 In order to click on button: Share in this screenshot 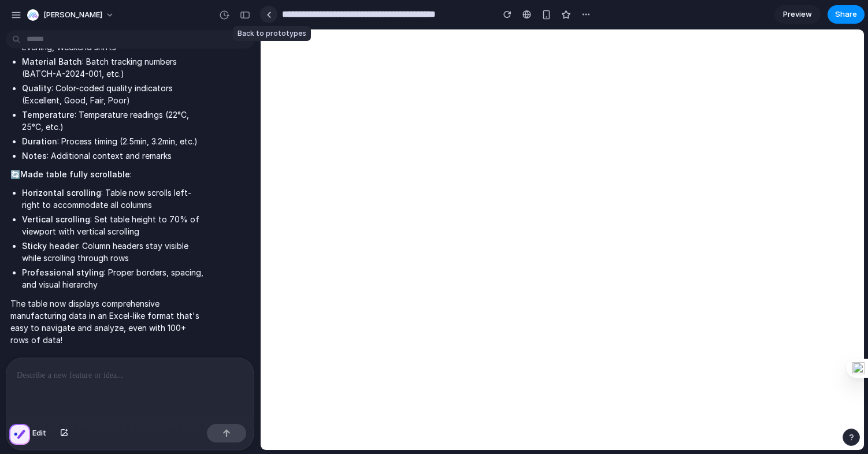, I will do `click(846, 15)`.